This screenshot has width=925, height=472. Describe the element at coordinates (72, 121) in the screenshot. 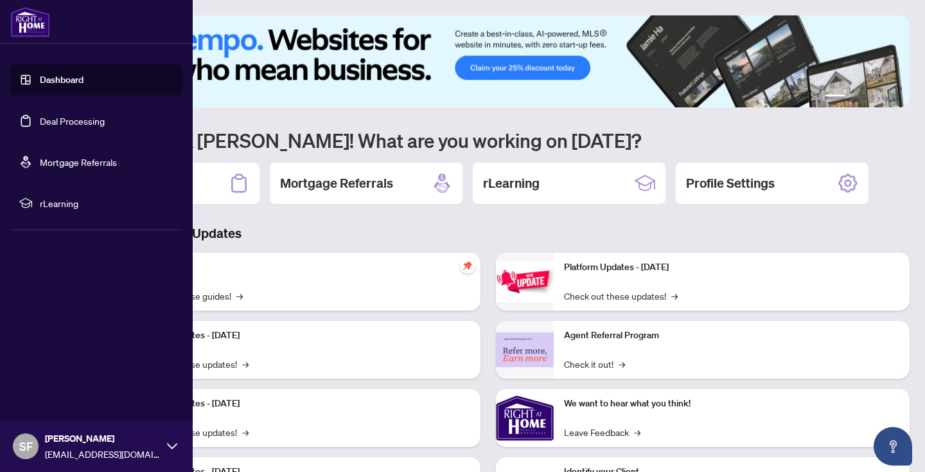

I see `a: Deal Processing` at that location.